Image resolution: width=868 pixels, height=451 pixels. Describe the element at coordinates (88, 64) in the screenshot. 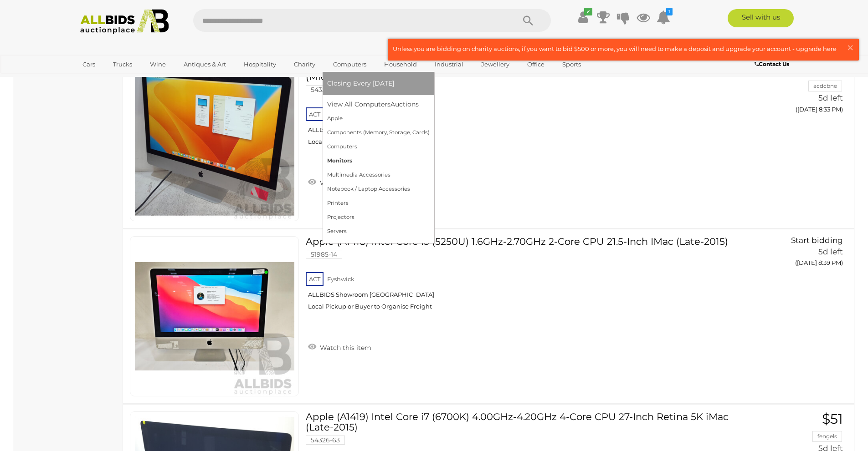

I see `a: Cars` at that location.